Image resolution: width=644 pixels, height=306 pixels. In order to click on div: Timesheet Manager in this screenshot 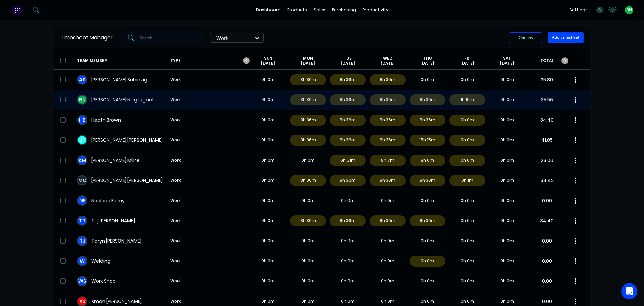, I will do `click(87, 37)`.